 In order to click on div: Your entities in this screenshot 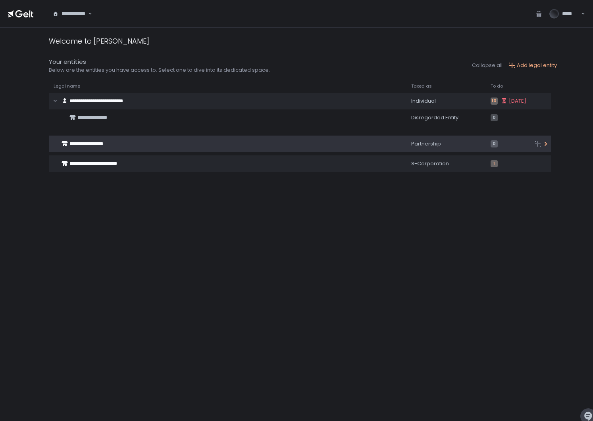, I will do `click(159, 62)`.